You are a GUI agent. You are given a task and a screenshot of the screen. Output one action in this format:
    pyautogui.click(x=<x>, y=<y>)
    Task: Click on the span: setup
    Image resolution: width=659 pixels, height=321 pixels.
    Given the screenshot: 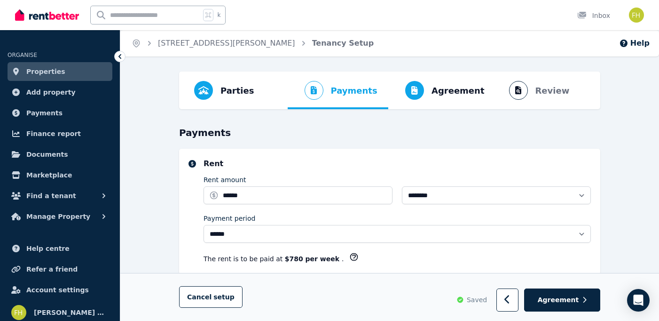 What is the action you would take?
    pyautogui.click(x=224, y=297)
    